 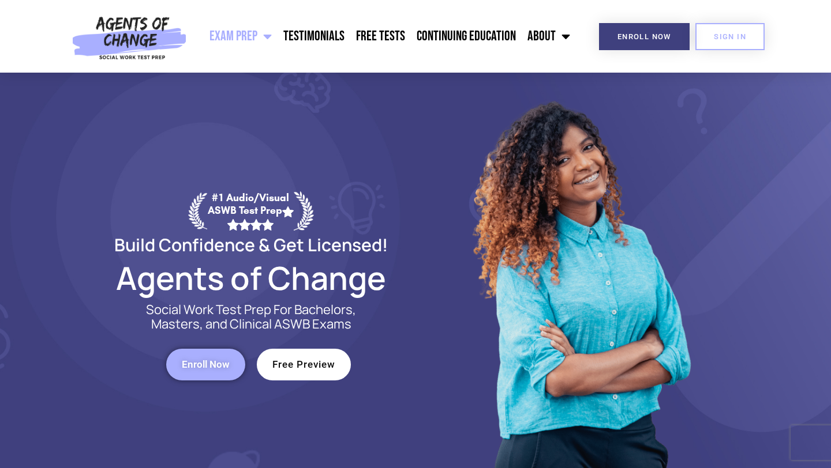 I want to click on div: #1 Audio/Visual ASWB Test Prep, so click(x=250, y=211).